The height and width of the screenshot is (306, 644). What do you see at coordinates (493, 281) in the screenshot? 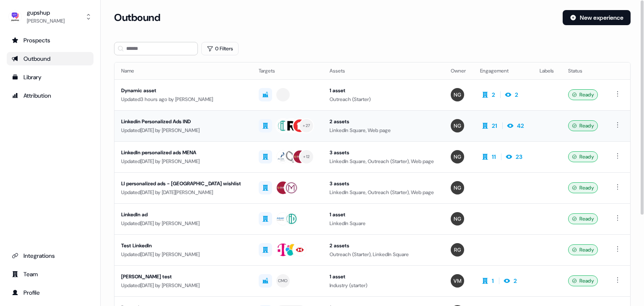
I see `div: 1` at bounding box center [493, 281].